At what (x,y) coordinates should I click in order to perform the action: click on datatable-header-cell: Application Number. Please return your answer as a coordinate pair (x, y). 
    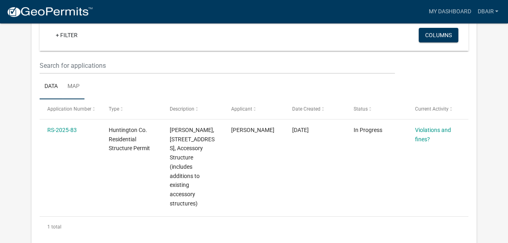
    Looking at the image, I should click on (70, 109).